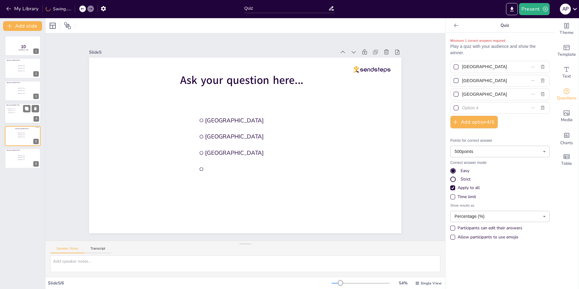  I want to click on span: Countdown - title, so click(23, 50).